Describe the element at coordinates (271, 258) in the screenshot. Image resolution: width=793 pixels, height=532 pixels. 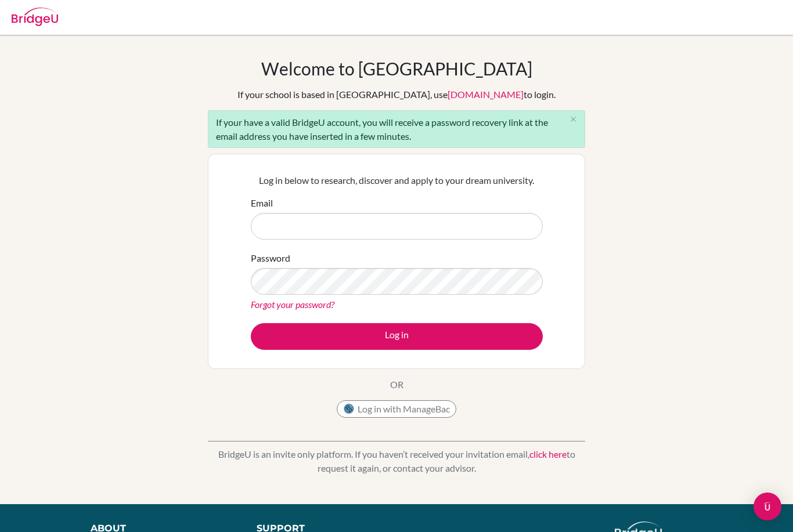
I see `label: Password` at that location.